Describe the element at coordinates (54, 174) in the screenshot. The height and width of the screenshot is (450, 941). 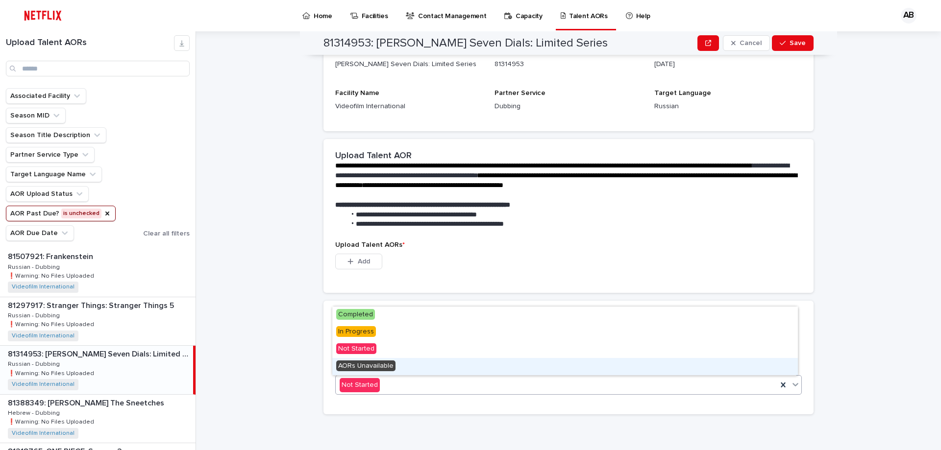
I see `button: Target Language Name` at that location.